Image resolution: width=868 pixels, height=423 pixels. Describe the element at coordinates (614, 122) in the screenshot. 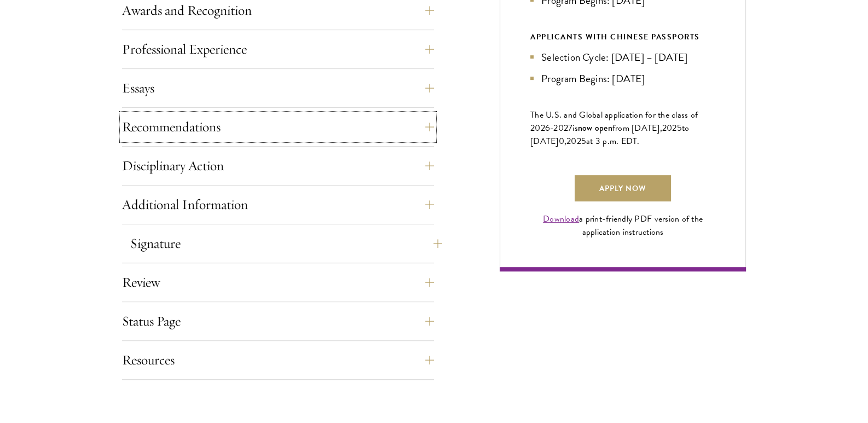

I see `span: The U.S. and Global application for the class of 202` at that location.